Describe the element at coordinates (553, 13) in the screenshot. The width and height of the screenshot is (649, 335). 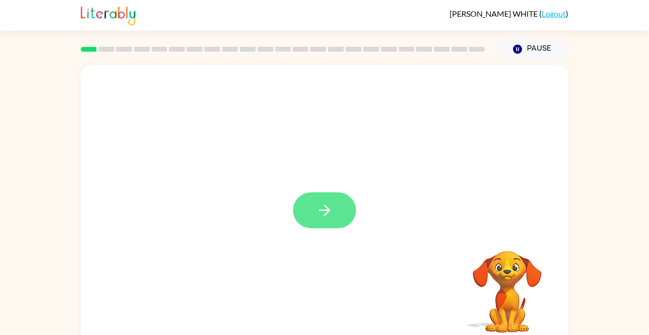
I see `a: Logout` at that location.